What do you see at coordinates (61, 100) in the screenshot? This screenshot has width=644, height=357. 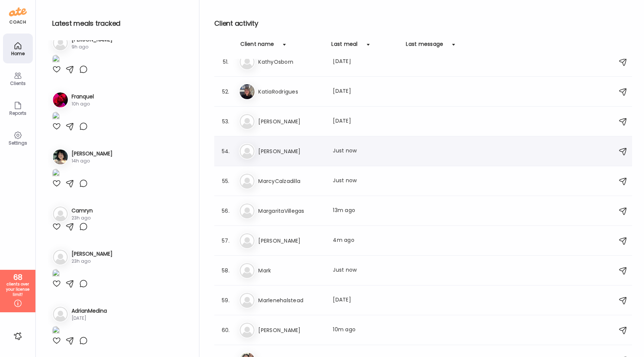 I see `img: avatars%2FCLRFJOMv6VcX6y6jRqwu4ObwISG2` at bounding box center [61, 100].